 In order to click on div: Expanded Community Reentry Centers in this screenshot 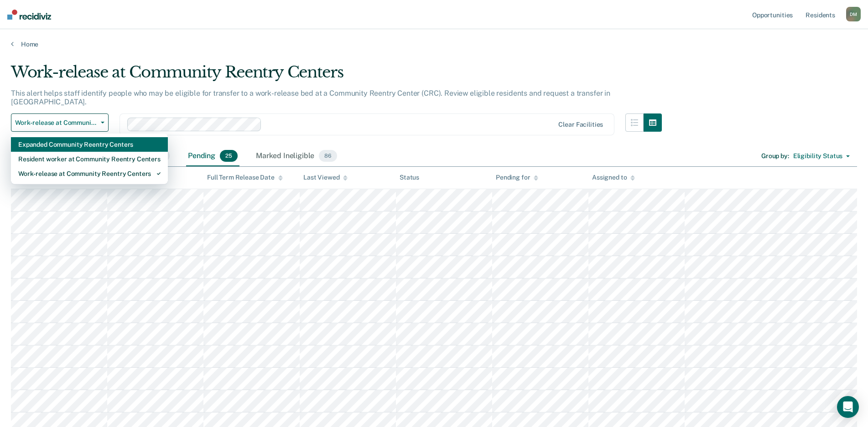, I will do `click(90, 144)`.